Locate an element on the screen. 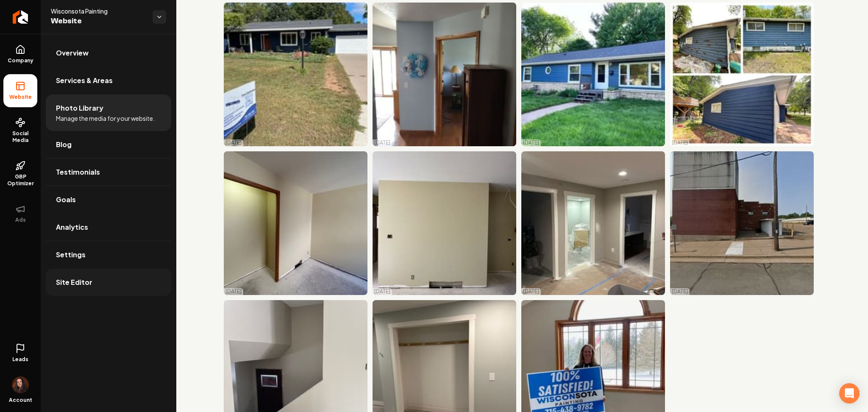  span: Overview is located at coordinates (72, 53).